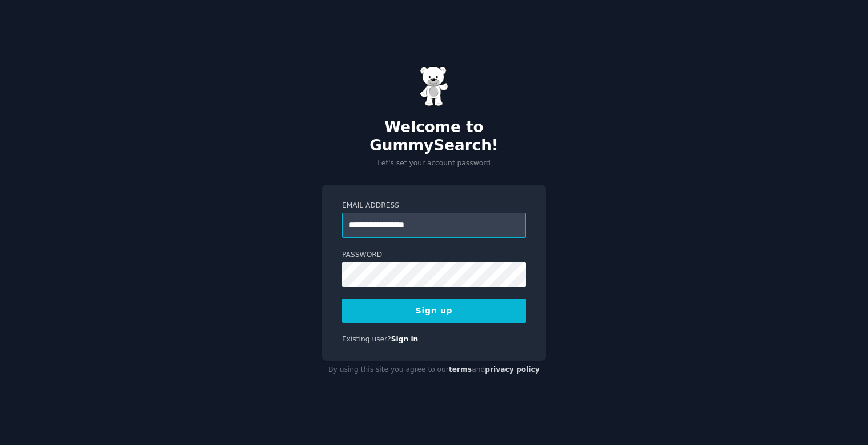  I want to click on img: Gummy Bear, so click(434, 86).